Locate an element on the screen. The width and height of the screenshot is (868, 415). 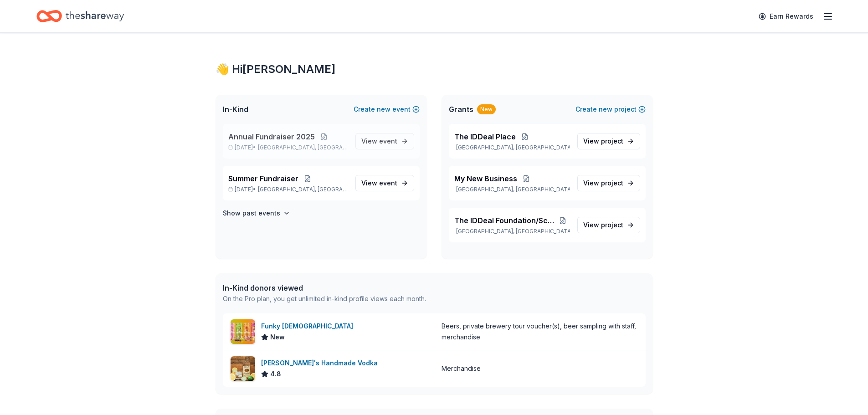
button: Createnewproject is located at coordinates (611, 109).